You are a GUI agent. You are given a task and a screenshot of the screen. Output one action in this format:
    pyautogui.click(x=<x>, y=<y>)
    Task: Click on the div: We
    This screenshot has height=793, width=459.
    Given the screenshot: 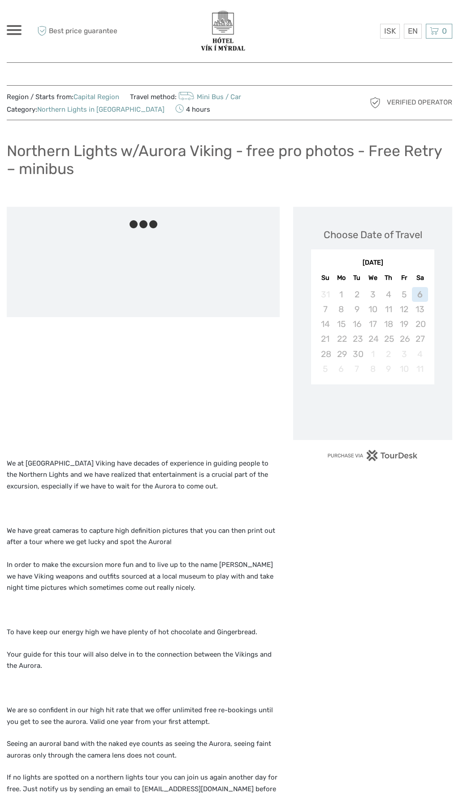 What is the action you would take?
    pyautogui.click(x=373, y=278)
    